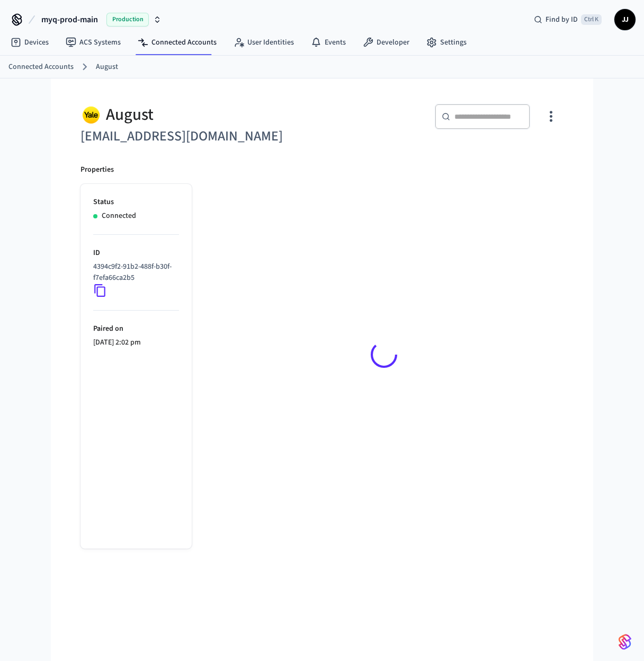 Image resolution: width=644 pixels, height=661 pixels. I want to click on p: ID, so click(136, 253).